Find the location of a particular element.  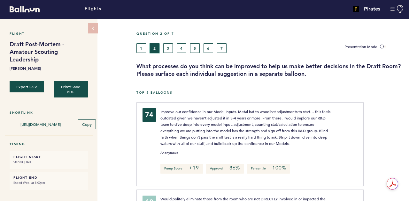

button: 5 is located at coordinates (195, 48).